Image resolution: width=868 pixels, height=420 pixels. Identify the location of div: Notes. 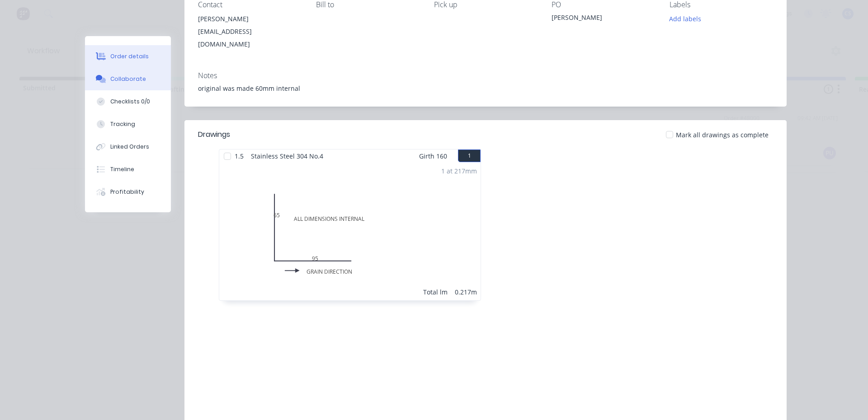
(486, 75).